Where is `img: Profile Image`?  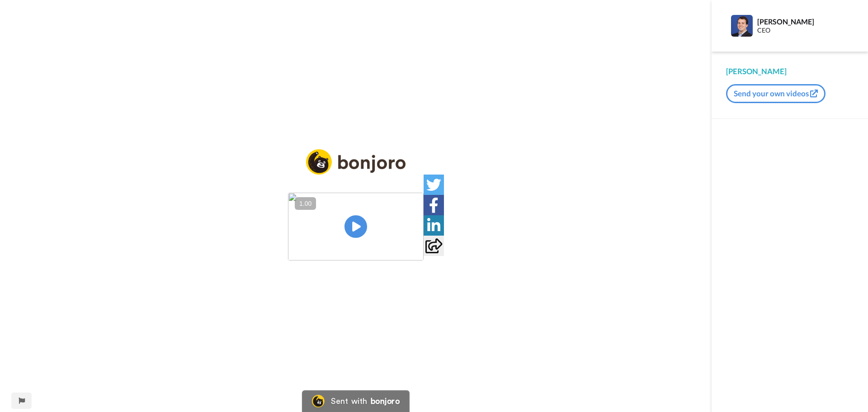 img: Profile Image is located at coordinates (742, 26).